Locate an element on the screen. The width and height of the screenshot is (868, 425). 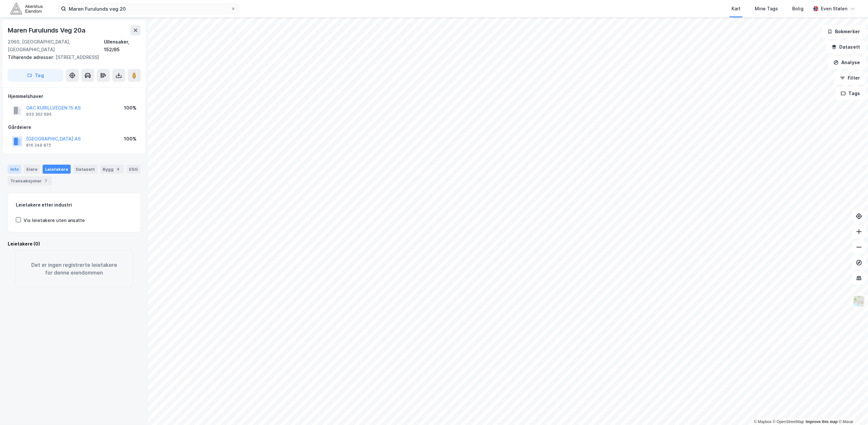
input: Søk på adresse, matrikkel, gårdeiere, leietakere eller personer is located at coordinates (148, 9).